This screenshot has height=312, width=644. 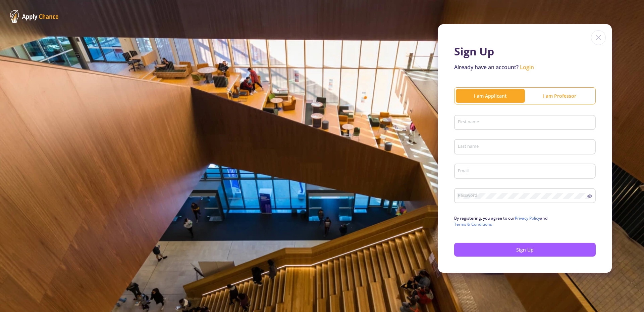 I want to click on a: Privacy Policy, so click(x=527, y=218).